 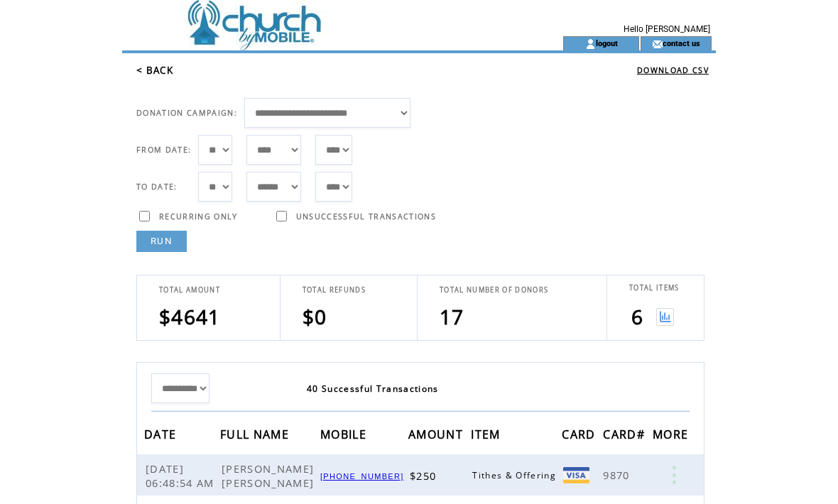 What do you see at coordinates (637, 316) in the screenshot?
I see `span: 6` at bounding box center [637, 316].